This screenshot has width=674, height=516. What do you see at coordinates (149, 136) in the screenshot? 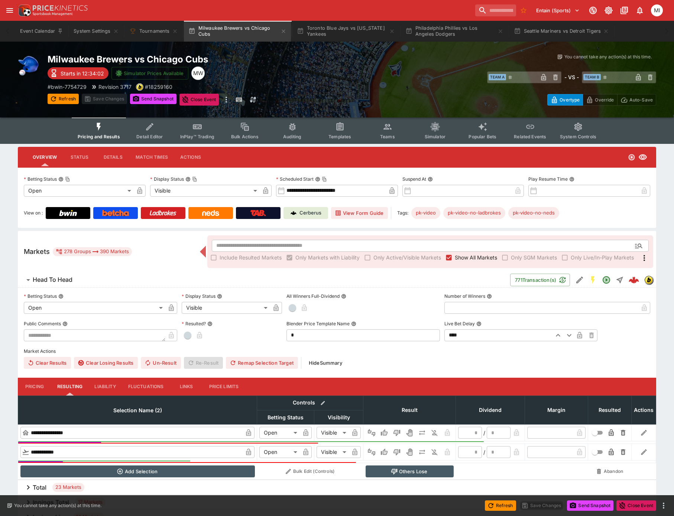
I see `span: Detail Editor` at bounding box center [149, 136].